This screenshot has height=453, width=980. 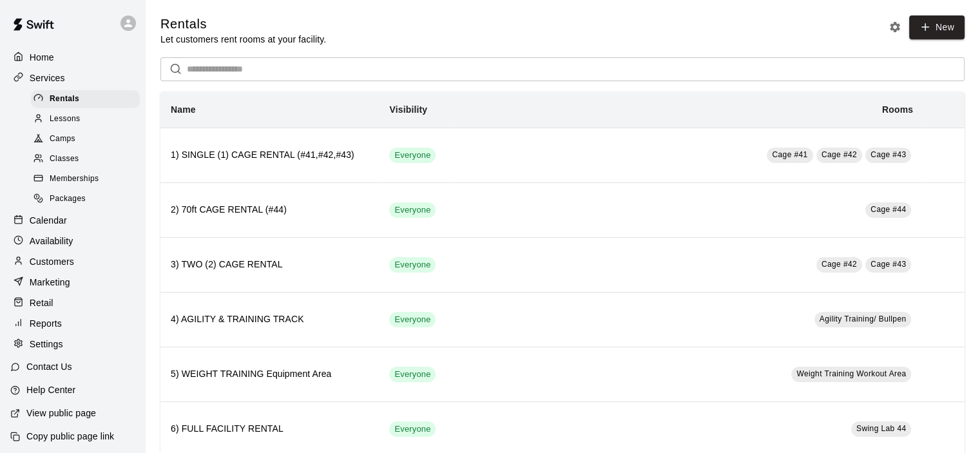 What do you see at coordinates (51, 262) in the screenshot?
I see `p: Customers` at bounding box center [51, 262].